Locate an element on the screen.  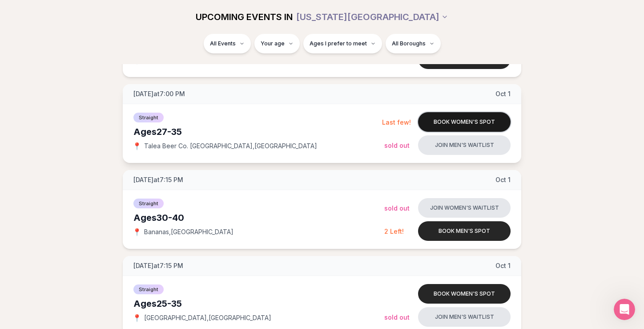
button: Join women's waitlist is located at coordinates (464, 208).